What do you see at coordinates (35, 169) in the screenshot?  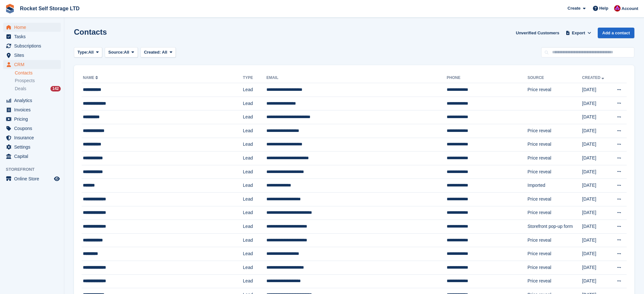 I see `span: Storefront` at bounding box center [35, 169].